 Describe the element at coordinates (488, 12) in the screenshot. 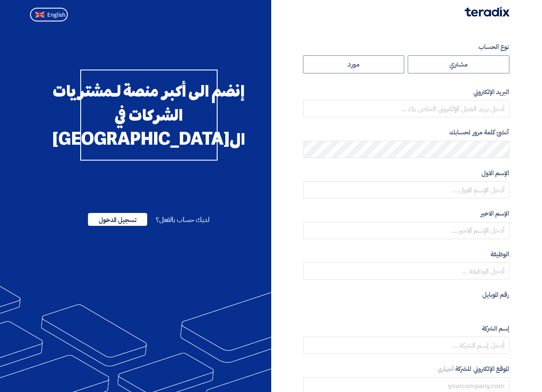

I see `img: Teradix logo` at that location.